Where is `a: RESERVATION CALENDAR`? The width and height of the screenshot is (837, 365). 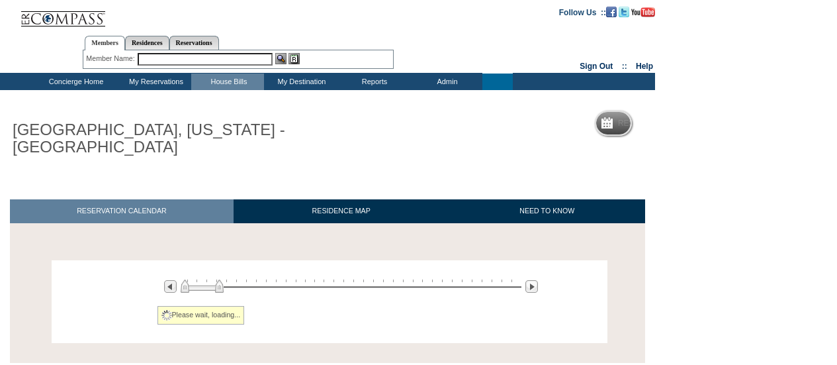 a: RESERVATION CALENDAR is located at coordinates (122, 211).